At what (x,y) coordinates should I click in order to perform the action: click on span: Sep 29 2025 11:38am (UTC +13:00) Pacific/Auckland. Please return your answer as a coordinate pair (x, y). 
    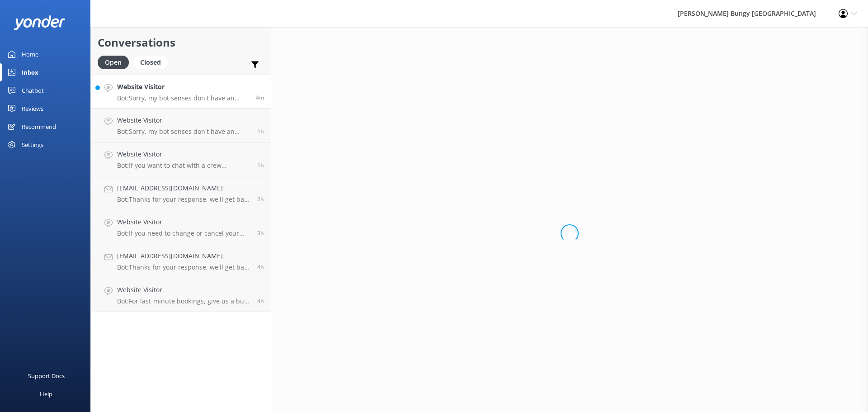
    Looking at the image, I should click on (261, 165).